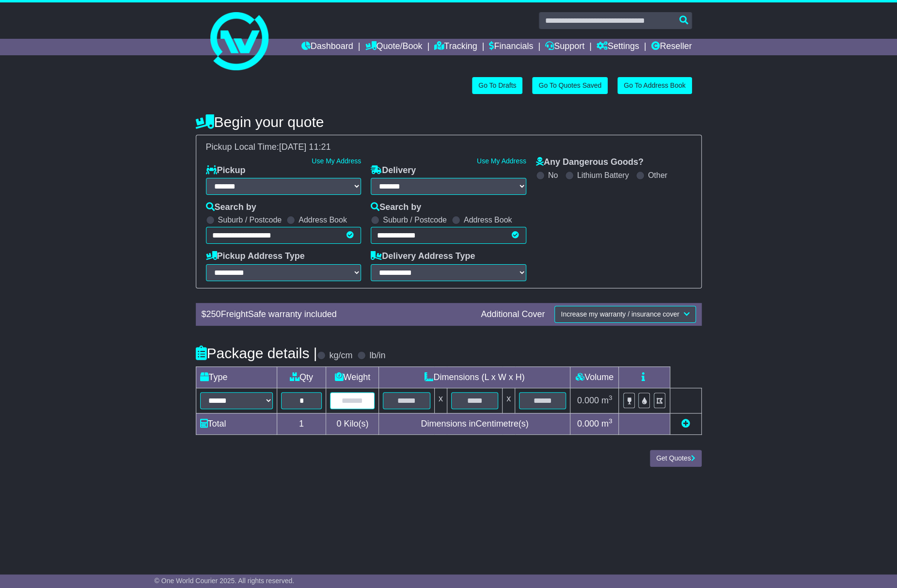  What do you see at coordinates (620, 314) in the screenshot?
I see `span: Increase my warranty / insurance cover` at bounding box center [620, 314].